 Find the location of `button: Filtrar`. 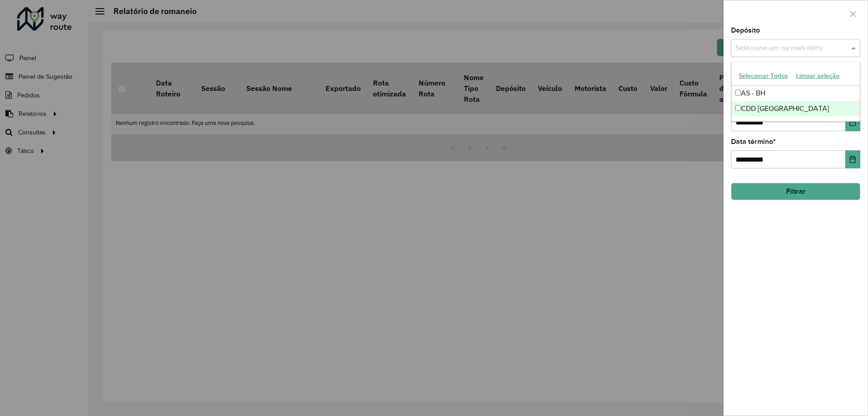

button: Filtrar is located at coordinates (796, 192).